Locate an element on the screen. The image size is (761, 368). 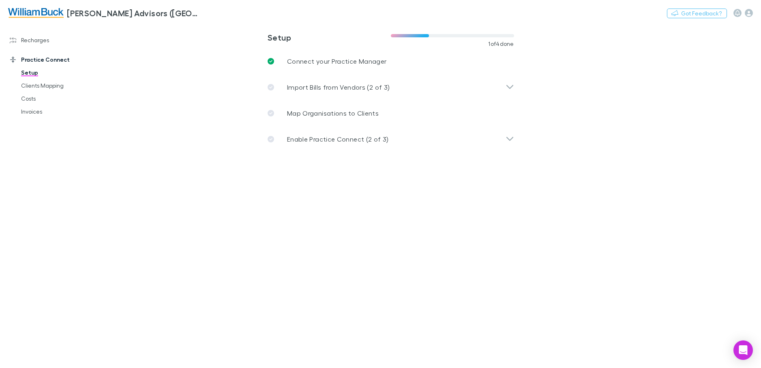
p: Import Bills from Vendors (2 of 3) is located at coordinates (339, 87).